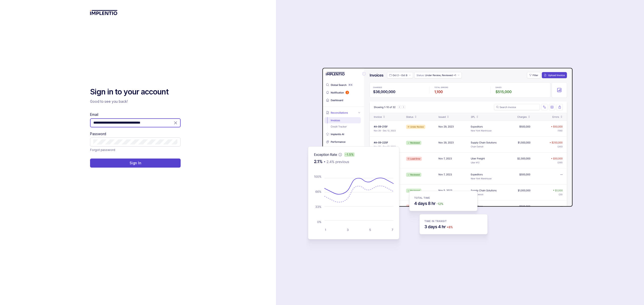 The image size is (644, 305). What do you see at coordinates (102, 150) in the screenshot?
I see `a: Link Forgot password` at bounding box center [102, 150].